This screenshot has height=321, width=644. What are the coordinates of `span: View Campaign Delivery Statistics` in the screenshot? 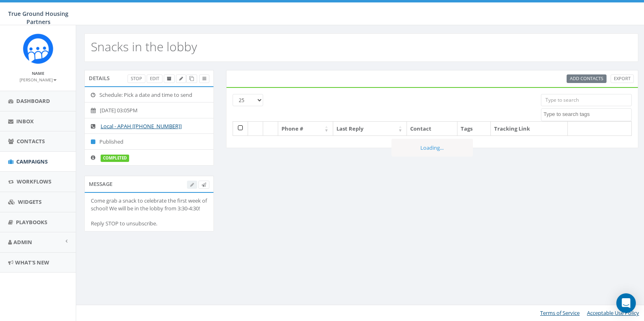 It's located at (204, 78).